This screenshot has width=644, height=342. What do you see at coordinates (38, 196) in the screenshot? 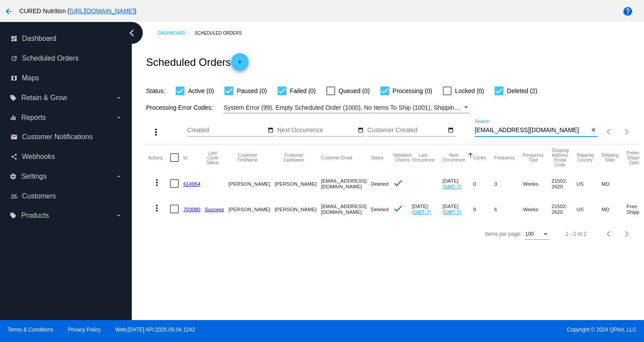
I see `span: Customers` at bounding box center [38, 196].